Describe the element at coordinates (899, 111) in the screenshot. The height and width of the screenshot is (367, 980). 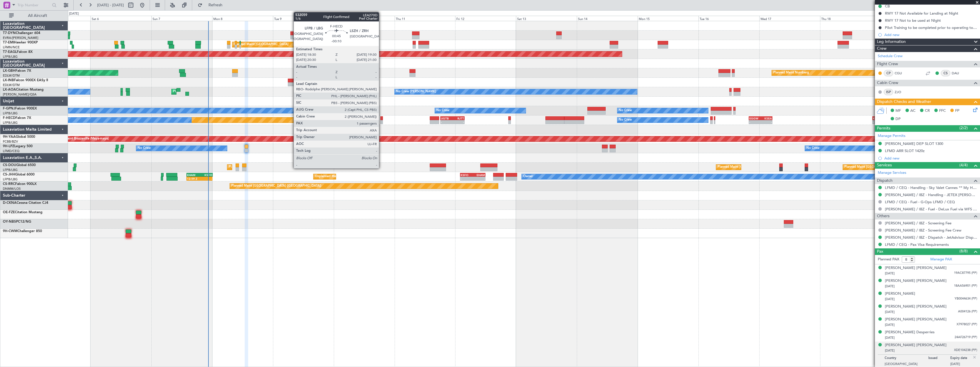
I see `span: MF` at that location.